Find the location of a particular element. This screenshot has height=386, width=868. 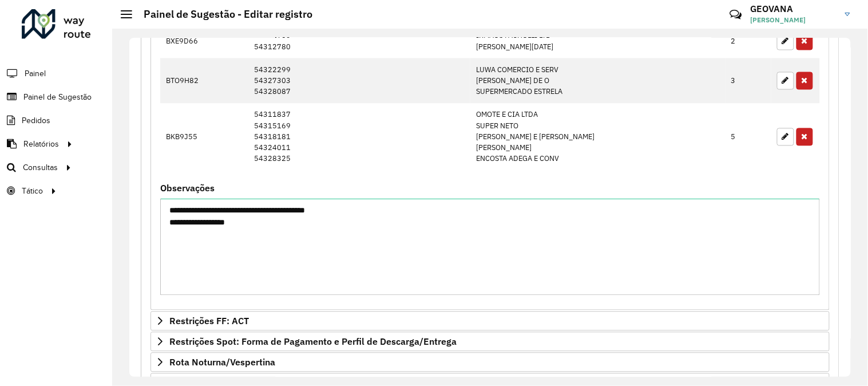

td: 3 is located at coordinates (748, 81).